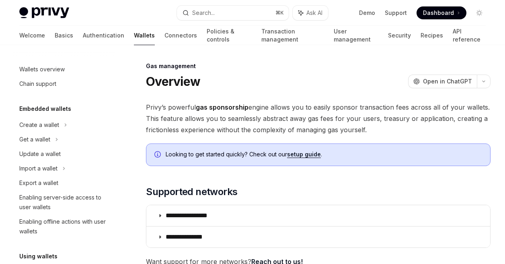  I want to click on a: Recipes, so click(432, 35).